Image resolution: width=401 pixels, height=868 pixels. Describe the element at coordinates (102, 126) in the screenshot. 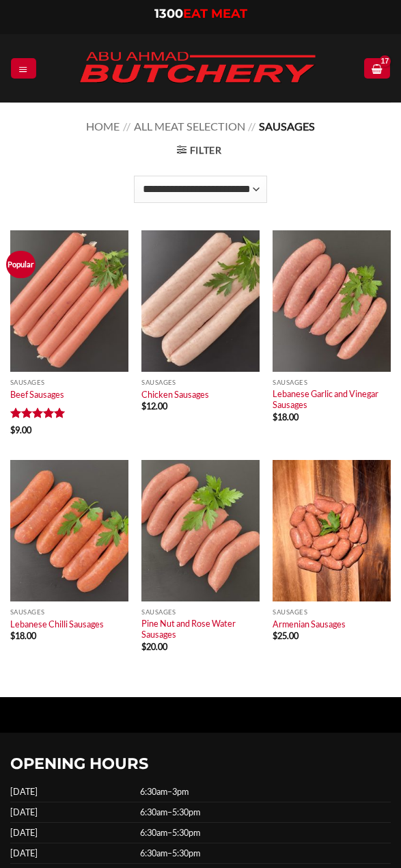

I see `a: Home` at that location.